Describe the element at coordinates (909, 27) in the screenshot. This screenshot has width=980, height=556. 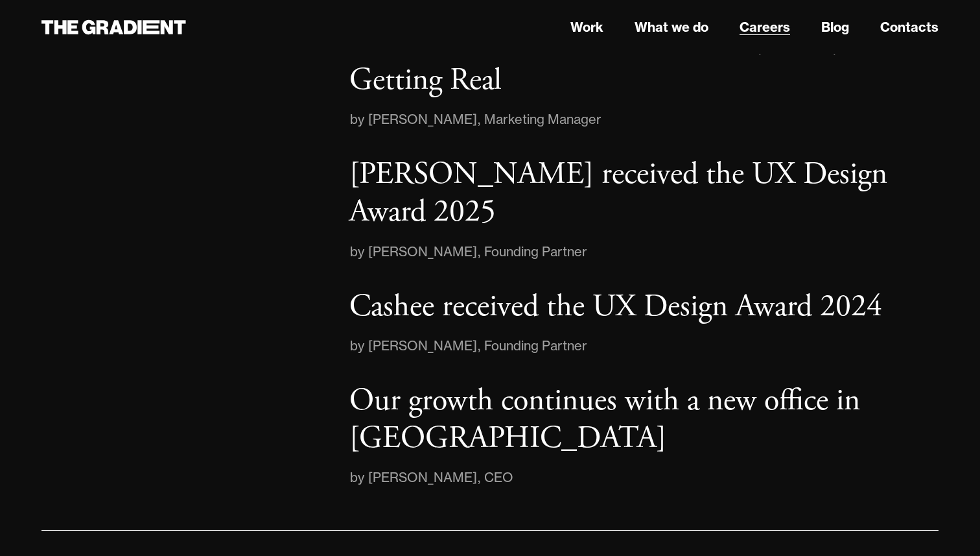
I see `a: Contacts` at that location.